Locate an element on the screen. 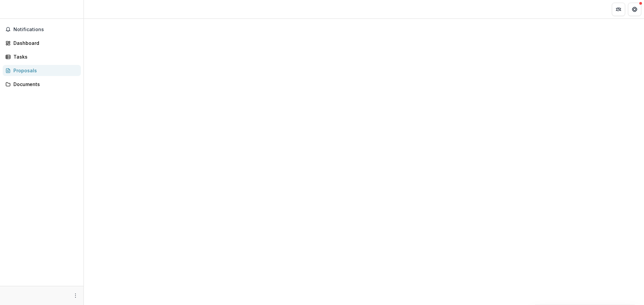 This screenshot has height=305, width=644. div: Dashboard is located at coordinates (44, 43).